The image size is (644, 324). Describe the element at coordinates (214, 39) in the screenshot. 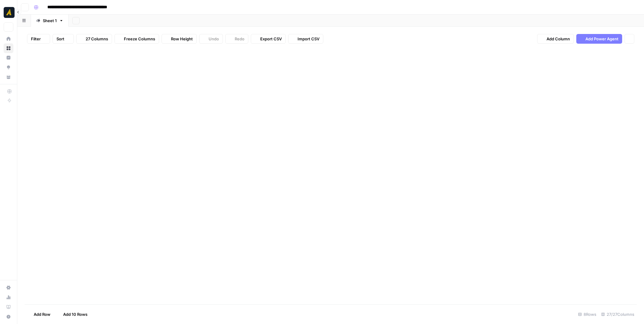

I see `span: Undo` at that location.